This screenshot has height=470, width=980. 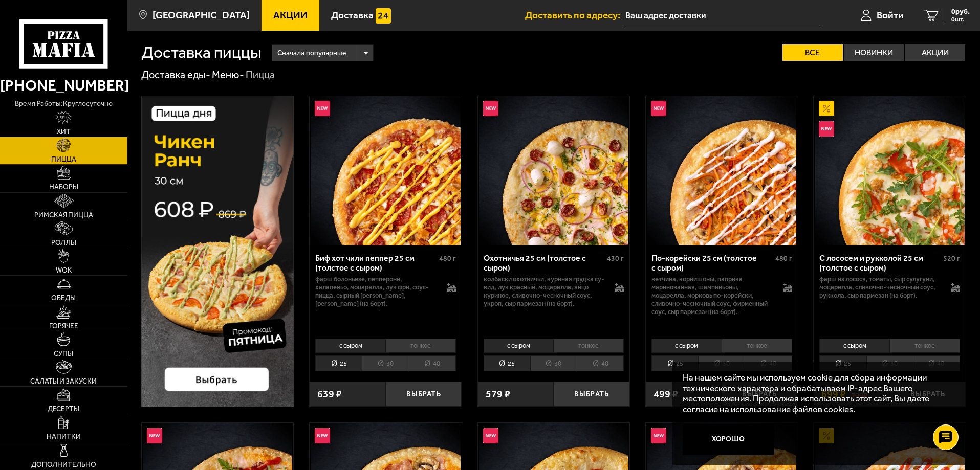 I want to click on span: 639 ₽, so click(x=329, y=394).